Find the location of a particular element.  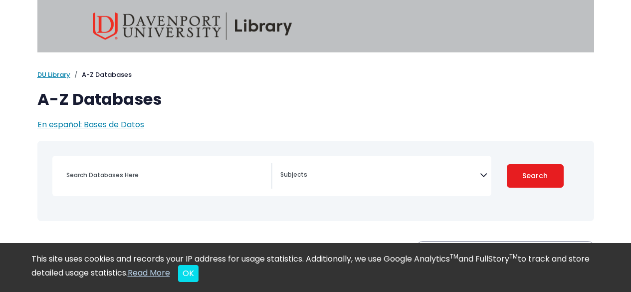

span: En español: Bases de Datos is located at coordinates (91, 124).